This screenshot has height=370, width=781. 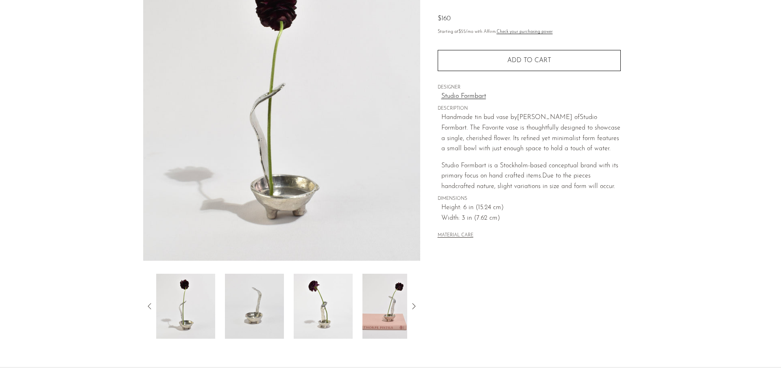 I want to click on p: Handmade tin bud vase by Studio Formbart. The Favorite vase is thoughtfully designed to showcase ..., so click(x=531, y=133).